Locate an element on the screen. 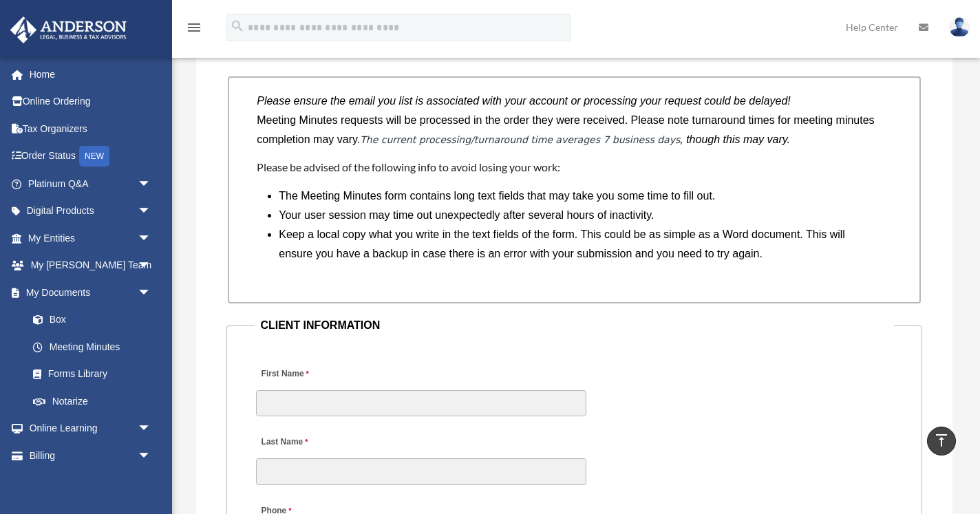 The image size is (980, 514). a: menu is located at coordinates (194, 30).